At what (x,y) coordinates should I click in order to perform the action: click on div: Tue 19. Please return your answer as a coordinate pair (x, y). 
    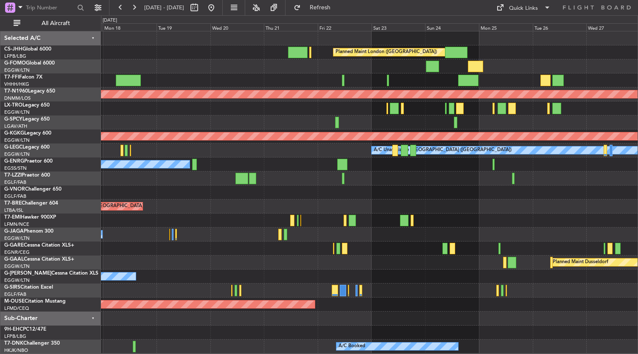
    Looking at the image, I should click on (183, 27).